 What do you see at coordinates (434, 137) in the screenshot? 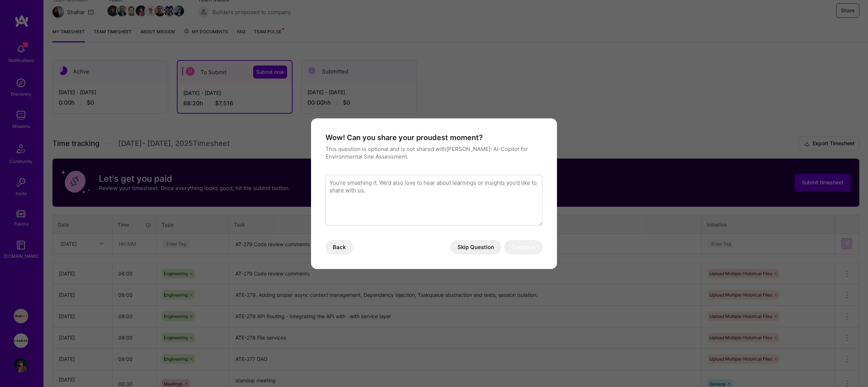
I see `h4: Wow! Can you share your proudest moment?` at bounding box center [434, 137].